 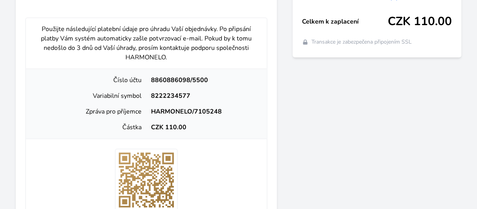 I want to click on span: Transakce je zabezpečena připojením SSL, so click(x=361, y=42).